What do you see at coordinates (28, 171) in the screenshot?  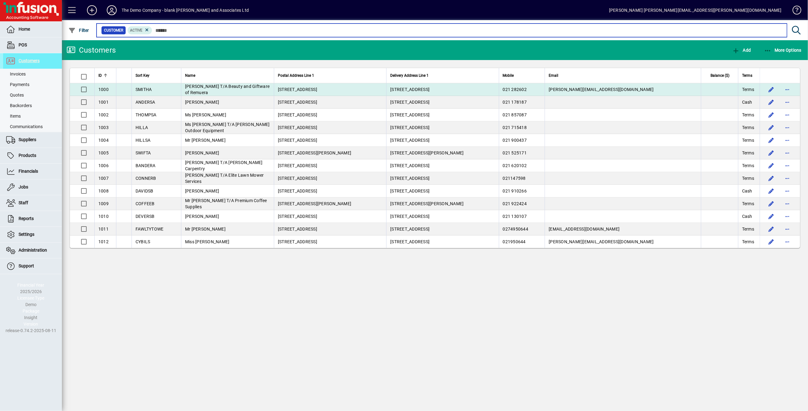 I see `span: Financials` at bounding box center [28, 171].